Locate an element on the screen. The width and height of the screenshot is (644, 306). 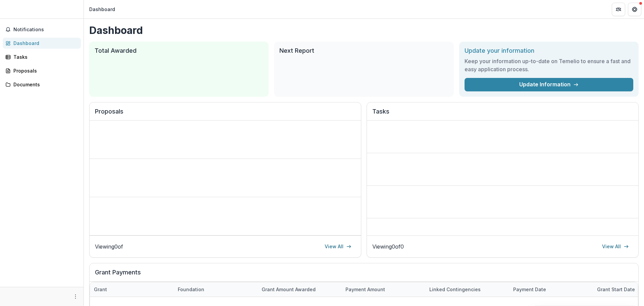
button: More is located at coordinates (76, 297).